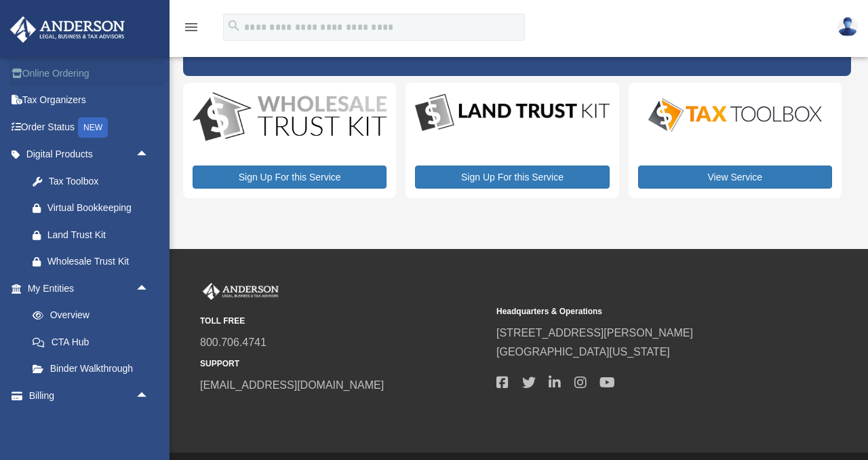 The image size is (868, 460). Describe the element at coordinates (290, 118) in the screenshot. I see `img: WS-Trust-Kit-lgo-1.jpg` at that location.